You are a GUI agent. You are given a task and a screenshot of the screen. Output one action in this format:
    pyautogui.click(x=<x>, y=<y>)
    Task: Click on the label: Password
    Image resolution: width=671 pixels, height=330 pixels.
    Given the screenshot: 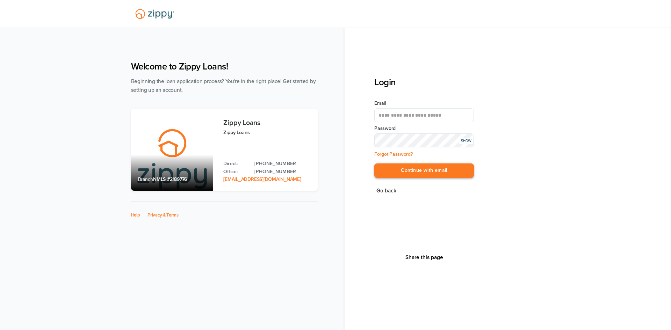 What is the action you would take?
    pyautogui.click(x=424, y=129)
    